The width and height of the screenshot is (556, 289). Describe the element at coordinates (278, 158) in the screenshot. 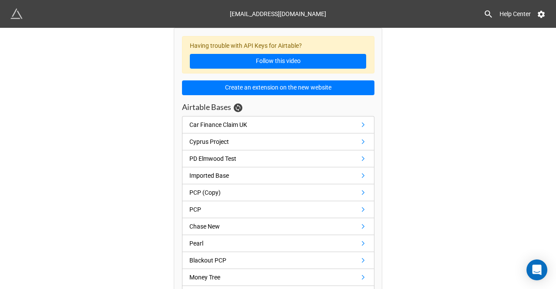

I see `a: PD Elmwood Test` at that location.